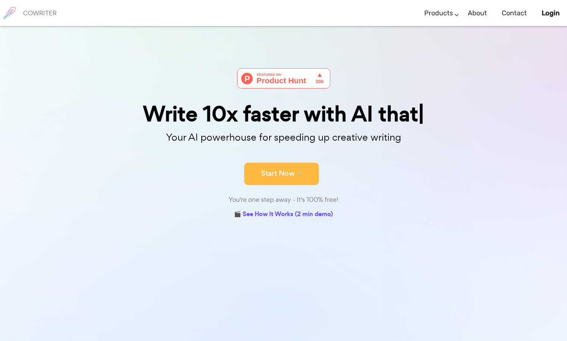 The width and height of the screenshot is (567, 341). Describe the element at coordinates (477, 13) in the screenshot. I see `a: About` at that location.